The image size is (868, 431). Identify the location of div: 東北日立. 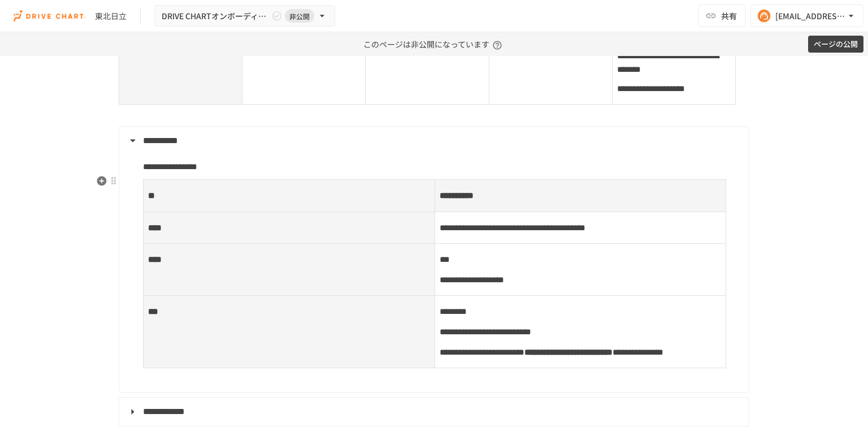
(111, 16).